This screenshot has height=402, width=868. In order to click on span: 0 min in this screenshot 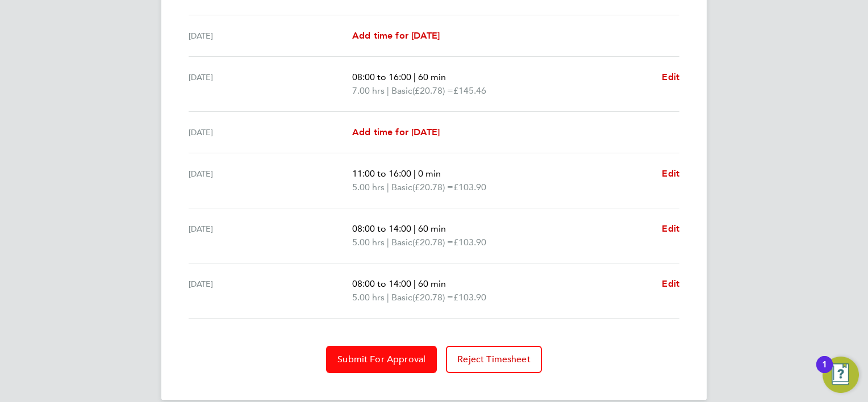, I will do `click(429, 174)`.